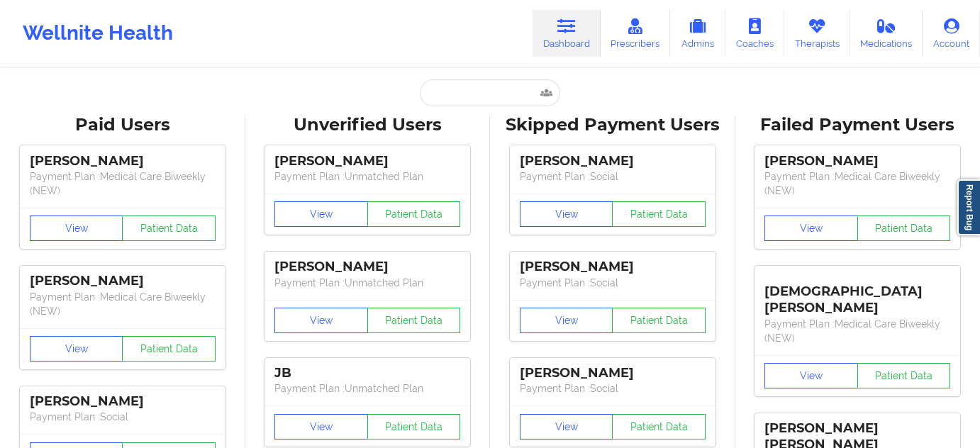 The width and height of the screenshot is (980, 448). Describe the element at coordinates (969, 207) in the screenshot. I see `a: Report Bug` at that location.